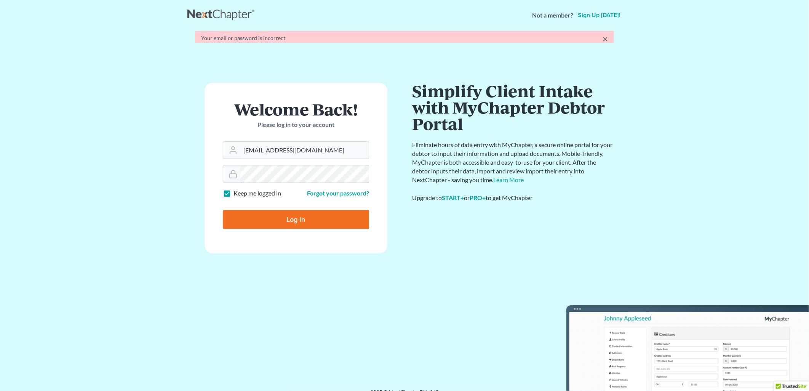 The height and width of the screenshot is (391, 809). Describe the element at coordinates (296, 125) in the screenshot. I see `p: Please log in to your account` at that location.